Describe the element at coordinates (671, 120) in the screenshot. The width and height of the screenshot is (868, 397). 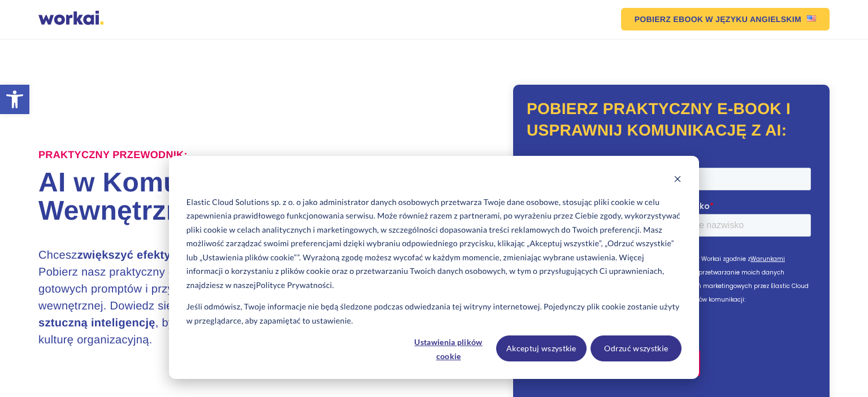
I see `h2: Pobierz praktyczny e-book i usprawnij komunikację z AI:` at that location.